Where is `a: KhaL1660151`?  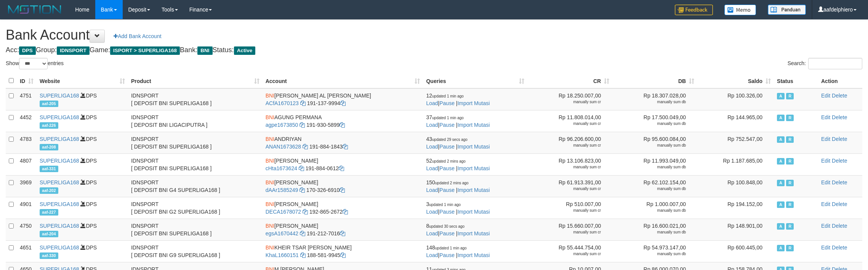
a: KhaL1660151 is located at coordinates (282, 255).